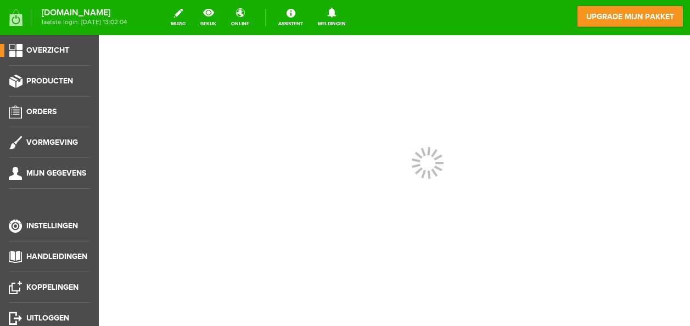  What do you see at coordinates (630, 16) in the screenshot?
I see `a: upgrade mijn pakket` at bounding box center [630, 16].